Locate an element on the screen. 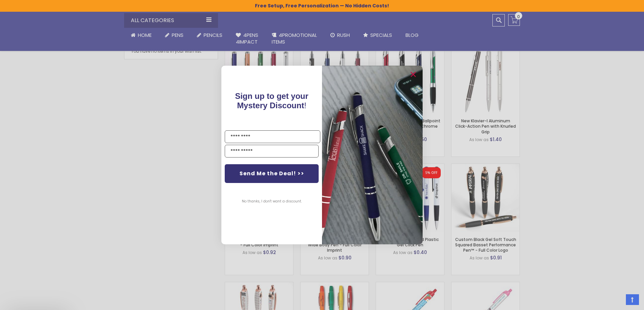 The height and width of the screenshot is (310, 644). button: Close dialog is located at coordinates (413, 74).